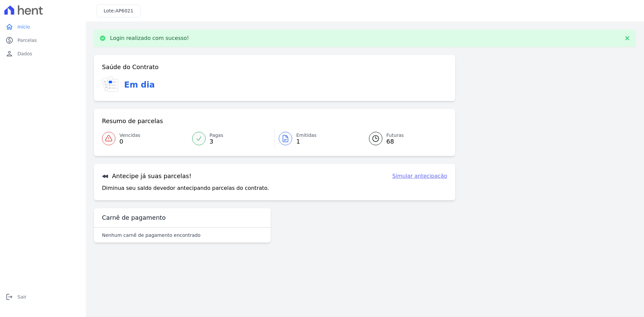 This screenshot has width=644, height=317. I want to click on i: person, so click(10, 54).